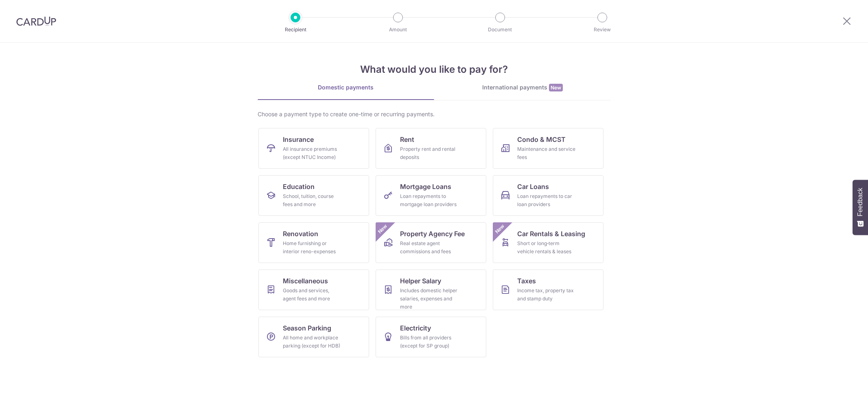 Image resolution: width=868 pixels, height=415 pixels. I want to click on img: CardUp, so click(36, 21).